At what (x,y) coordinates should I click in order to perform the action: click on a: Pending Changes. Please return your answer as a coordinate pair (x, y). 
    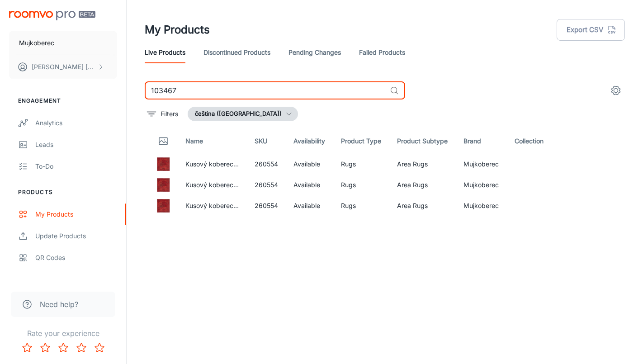
    Looking at the image, I should click on (314, 53).